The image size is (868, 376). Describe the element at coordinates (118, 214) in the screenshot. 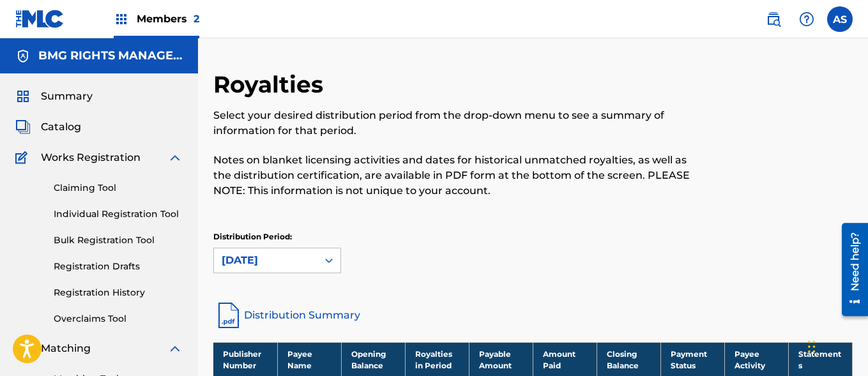

I see `a: Individual Registration Tool` at that location.